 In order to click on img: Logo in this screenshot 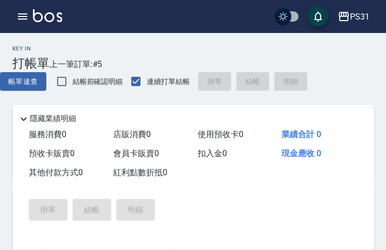, I will do `click(47, 15)`.